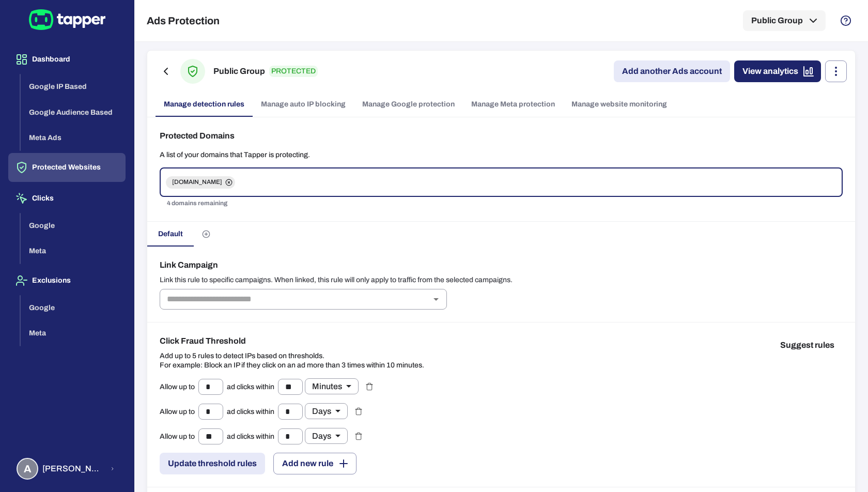 Image resolution: width=868 pixels, height=492 pixels. Describe the element at coordinates (28, 469) in the screenshot. I see `div: A` at that location.